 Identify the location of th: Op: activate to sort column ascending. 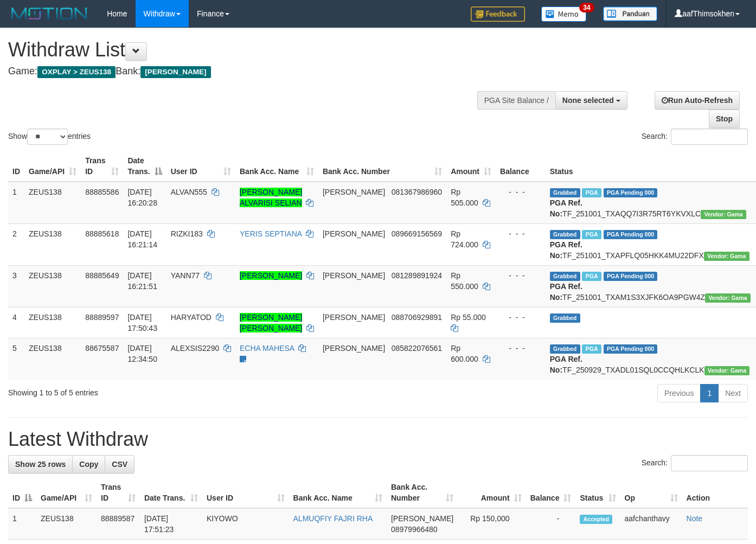
(652, 492).